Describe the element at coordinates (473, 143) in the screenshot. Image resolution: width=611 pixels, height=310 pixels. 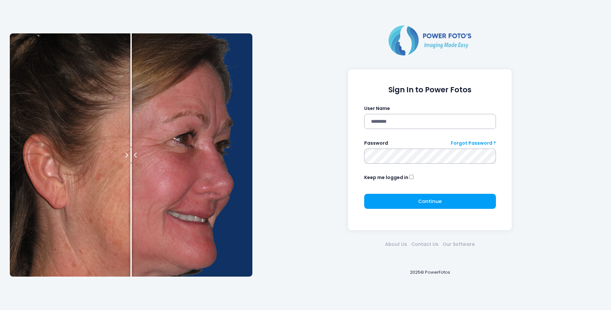
I see `a: Forgot Password ?` at that location.